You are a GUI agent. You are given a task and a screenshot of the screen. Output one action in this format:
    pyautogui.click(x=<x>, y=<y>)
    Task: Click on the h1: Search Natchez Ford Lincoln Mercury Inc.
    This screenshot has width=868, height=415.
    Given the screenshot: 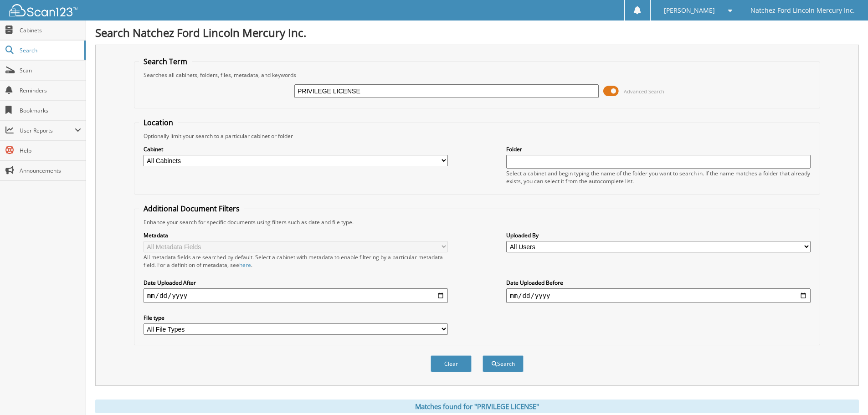 What is the action you would take?
    pyautogui.click(x=477, y=32)
    